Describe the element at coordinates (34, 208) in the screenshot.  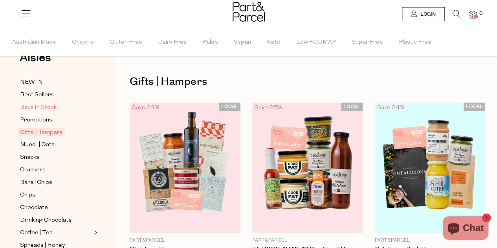
I see `span: Chocolate` at that location.